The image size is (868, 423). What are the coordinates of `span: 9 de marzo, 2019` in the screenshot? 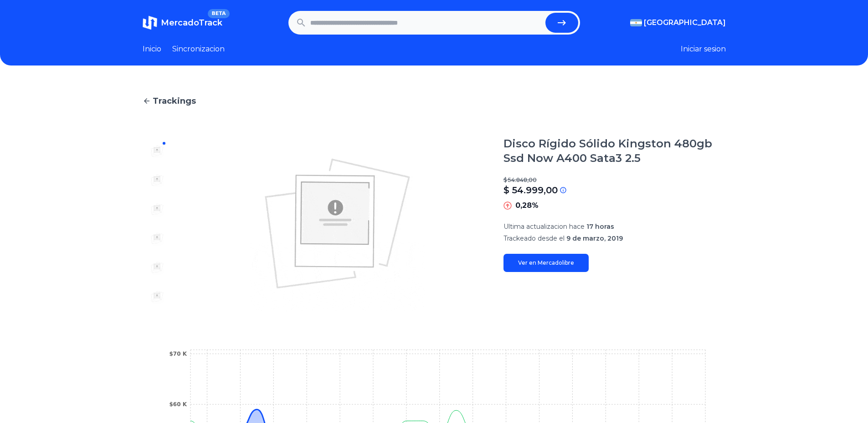 It's located at (595, 239).